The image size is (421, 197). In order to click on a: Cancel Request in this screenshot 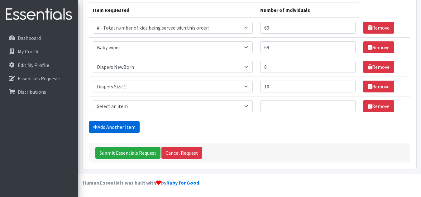, I will do `click(182, 153)`.